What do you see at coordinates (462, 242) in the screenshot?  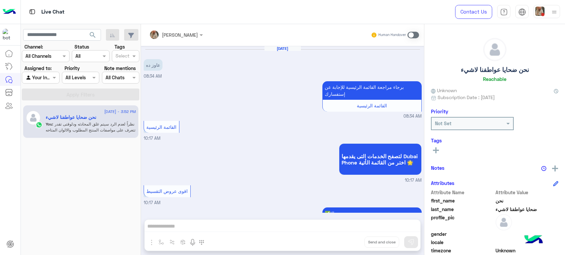 I see `span: locale` at bounding box center [462, 242].